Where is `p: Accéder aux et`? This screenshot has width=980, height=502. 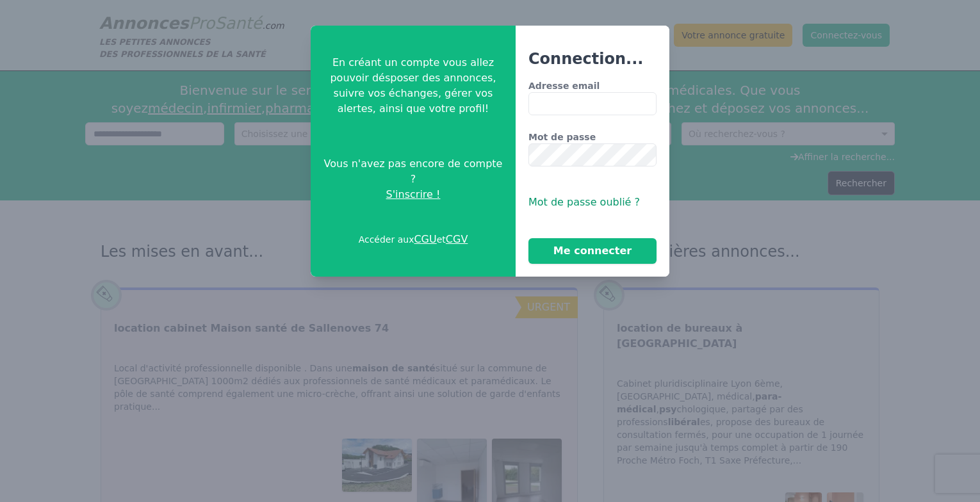
p: Accéder aux et is located at coordinates (413, 239).